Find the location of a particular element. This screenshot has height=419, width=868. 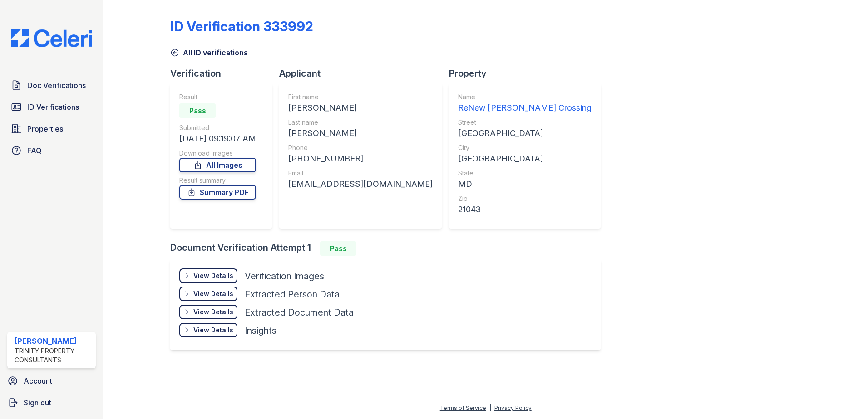

div: Street is located at coordinates (525, 122).